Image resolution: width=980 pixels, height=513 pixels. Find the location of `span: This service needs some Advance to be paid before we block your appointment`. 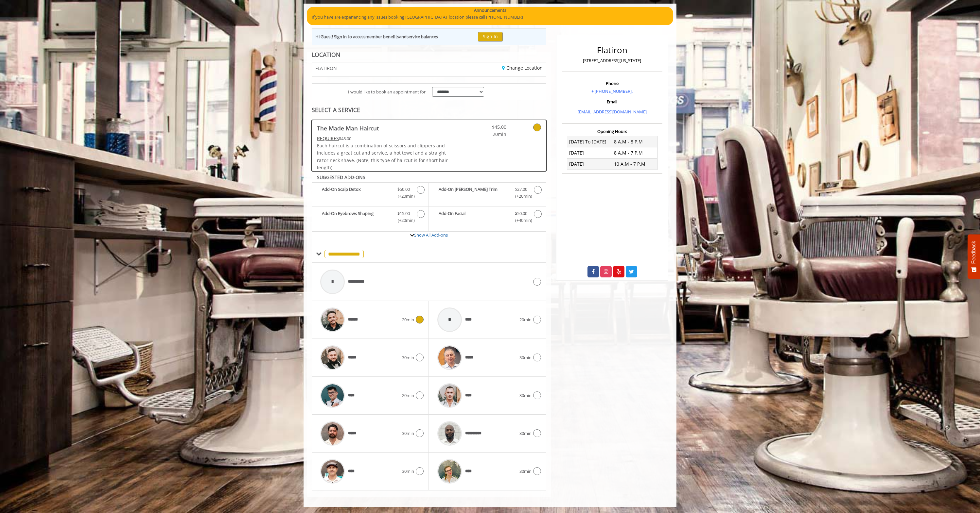

span: This service needs some Advance to be paid before we block your appointment is located at coordinates (328, 138).